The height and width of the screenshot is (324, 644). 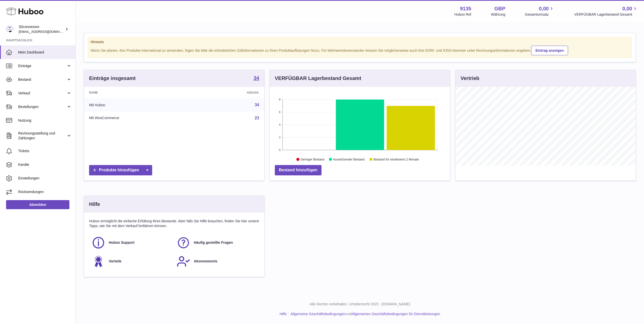 What do you see at coordinates (280, 112) in the screenshot?
I see `text: 6` at bounding box center [280, 112].